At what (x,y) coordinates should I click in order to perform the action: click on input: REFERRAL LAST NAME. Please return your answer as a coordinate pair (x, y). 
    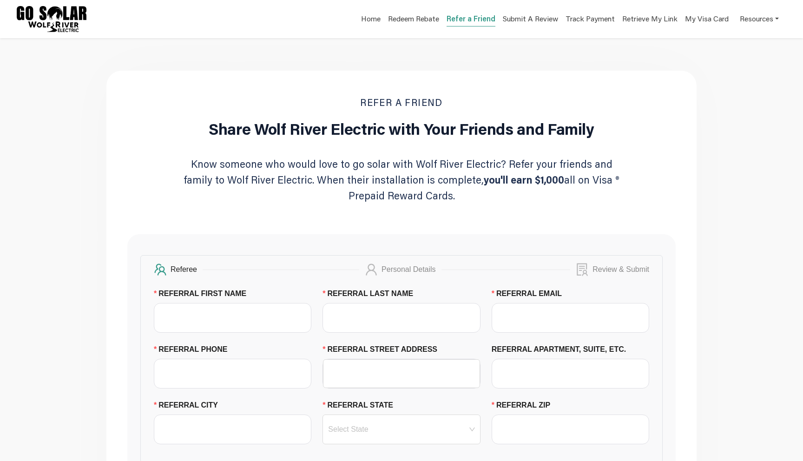
    Looking at the image, I should click on (401, 318).